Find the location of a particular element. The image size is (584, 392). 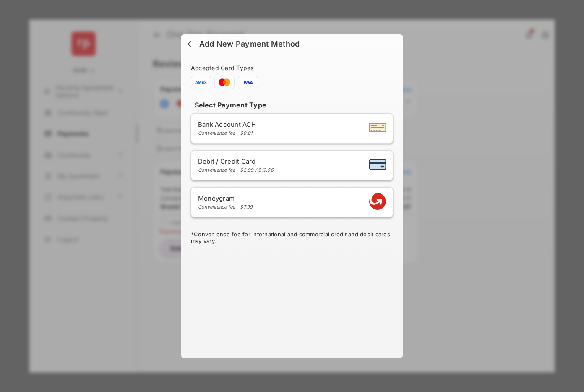

div: Convenience fee - $0.01 is located at coordinates (227, 133).